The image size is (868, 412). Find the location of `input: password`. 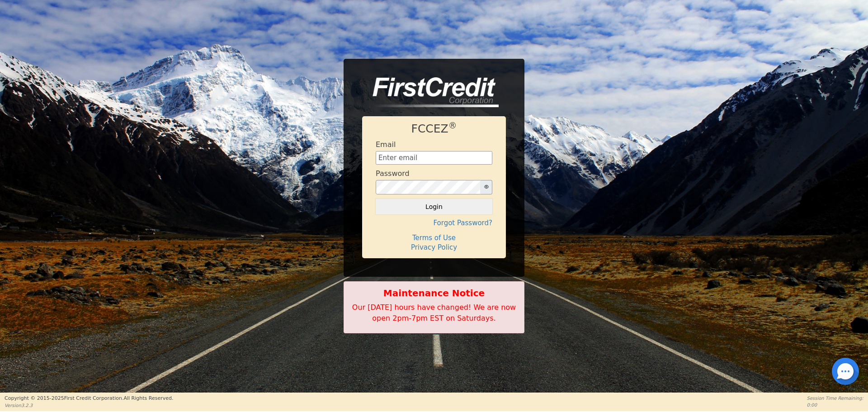

input: password is located at coordinates (428, 187).